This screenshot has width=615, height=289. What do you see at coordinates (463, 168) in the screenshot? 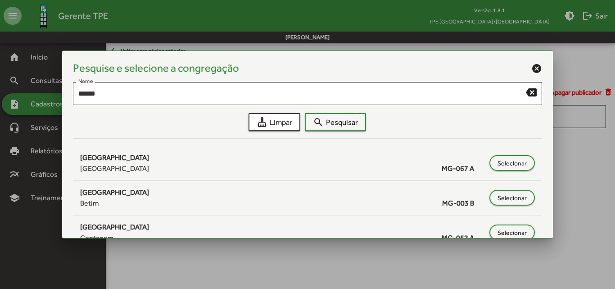
I see `span: MG-067 A` at bounding box center [463, 168].